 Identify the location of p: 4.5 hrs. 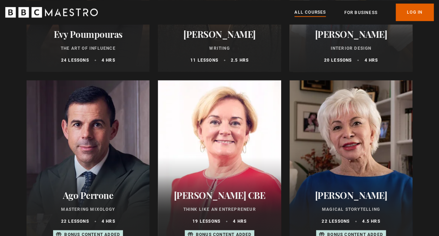
(371, 221).